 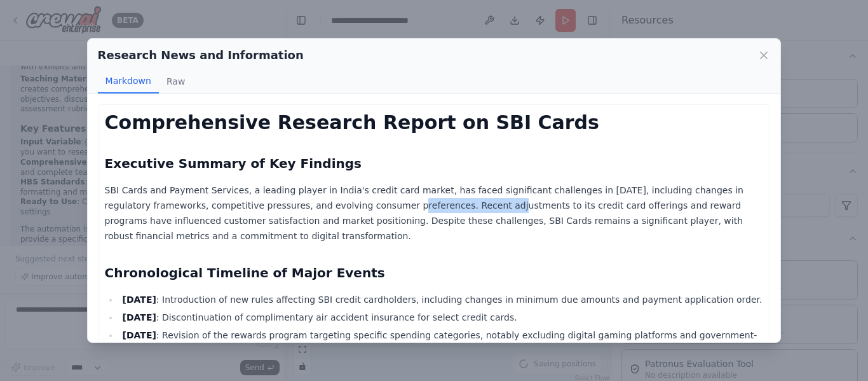 What do you see at coordinates (434, 123) in the screenshot?
I see `h1: Comprehensive Research Report on SBI Cards` at bounding box center [434, 123].